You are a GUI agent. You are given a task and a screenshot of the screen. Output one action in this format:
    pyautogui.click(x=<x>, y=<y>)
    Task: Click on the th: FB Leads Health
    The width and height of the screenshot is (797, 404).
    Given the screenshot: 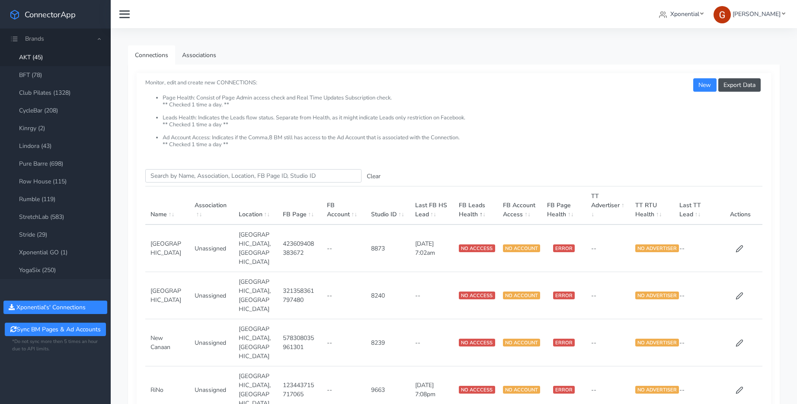 What is the action you would take?
    pyautogui.click(x=476, y=205)
    